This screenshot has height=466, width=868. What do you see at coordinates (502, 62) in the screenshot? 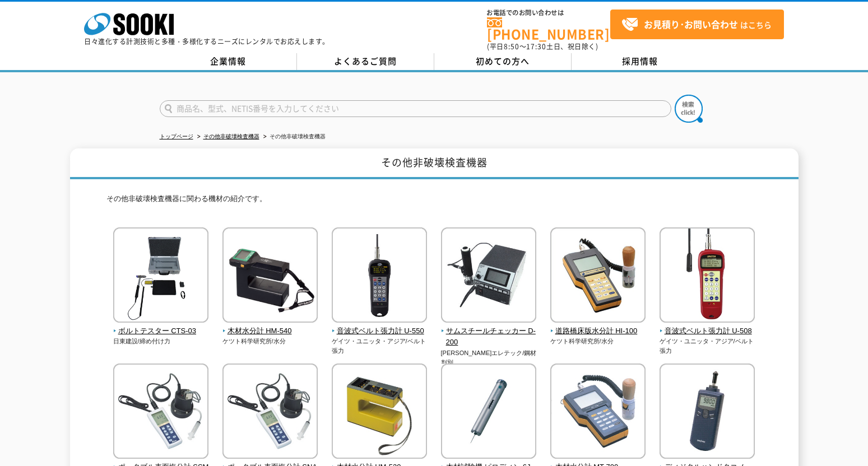
I see `a: 初めての方へ` at bounding box center [502, 62].